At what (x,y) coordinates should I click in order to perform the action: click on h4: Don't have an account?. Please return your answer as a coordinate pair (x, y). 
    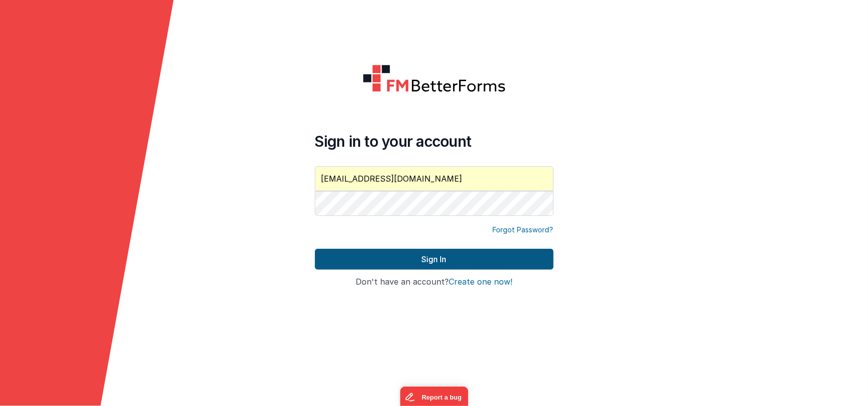
    Looking at the image, I should click on (434, 282).